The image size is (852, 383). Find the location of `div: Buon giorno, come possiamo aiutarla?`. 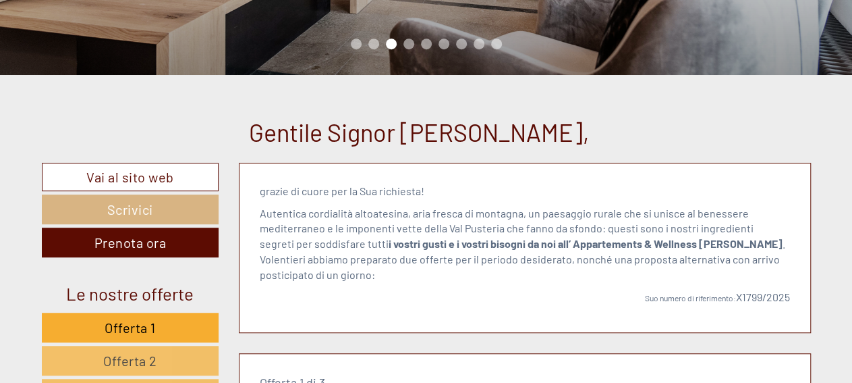

div: Buon giorno, come possiamo aiutarla? is located at coordinates (108, 57).